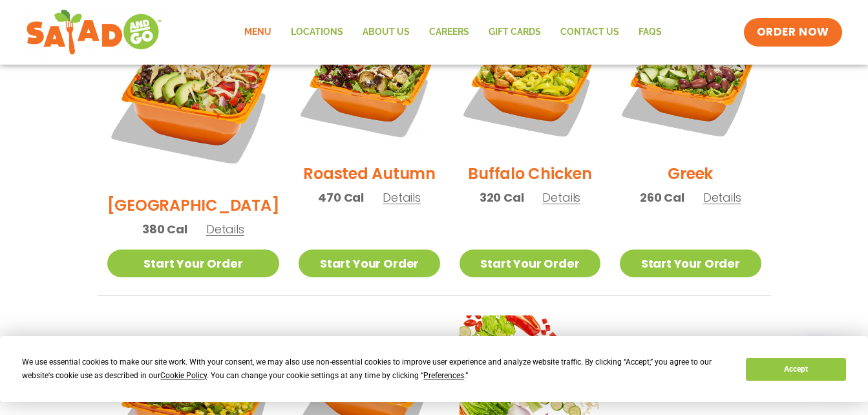  What do you see at coordinates (530, 82) in the screenshot?
I see `img: Product photo for Buffalo Chicken Salad` at bounding box center [530, 82].